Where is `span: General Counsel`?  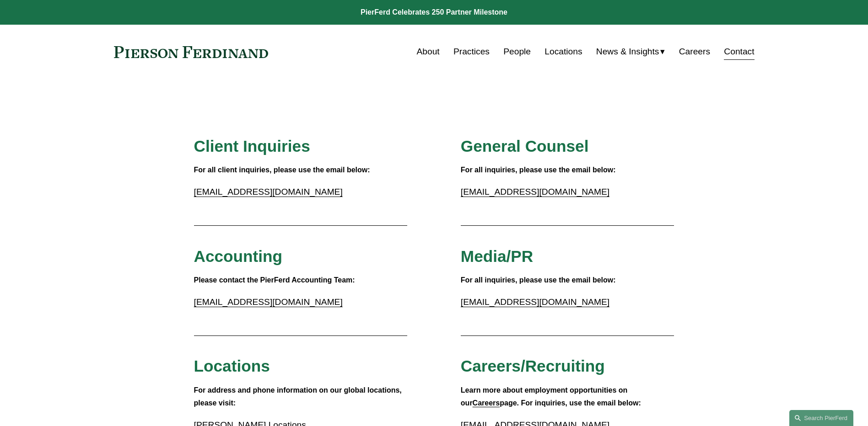
span: General Counsel is located at coordinates (525, 146).